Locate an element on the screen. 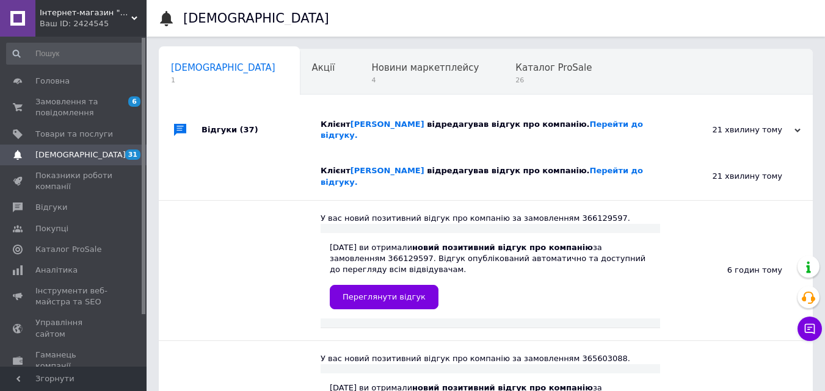  span: 1 is located at coordinates (223, 80).